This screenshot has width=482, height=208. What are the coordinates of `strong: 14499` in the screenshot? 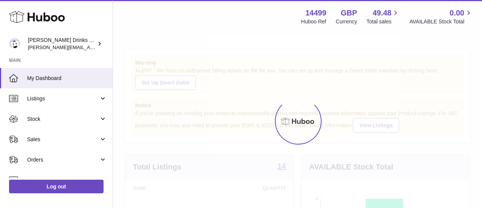 It's located at (316, 13).